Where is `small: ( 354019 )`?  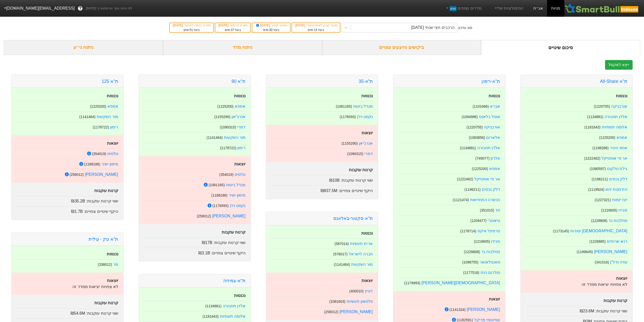
small: ( 354019 ) is located at coordinates (226, 175).